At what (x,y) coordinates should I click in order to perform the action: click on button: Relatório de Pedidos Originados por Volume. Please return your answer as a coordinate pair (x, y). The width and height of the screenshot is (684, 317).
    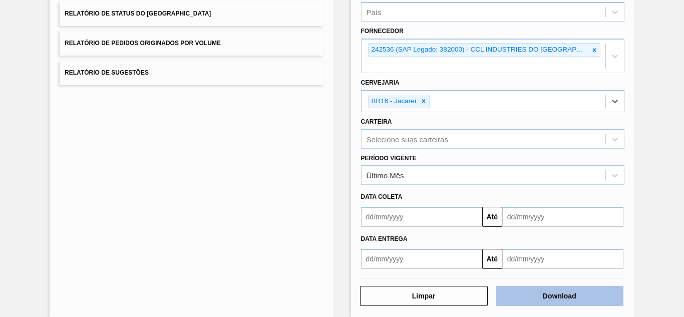
    Looking at the image, I should click on (191, 43).